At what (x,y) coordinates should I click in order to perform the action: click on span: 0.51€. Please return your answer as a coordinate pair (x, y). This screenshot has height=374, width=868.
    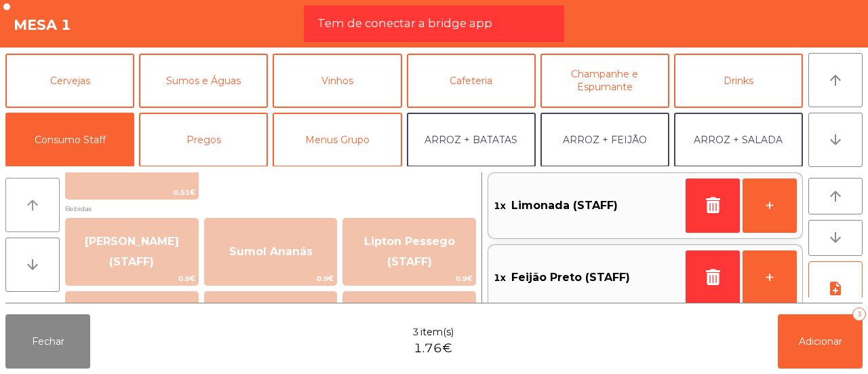
    Looking at the image, I should click on (131, 192).